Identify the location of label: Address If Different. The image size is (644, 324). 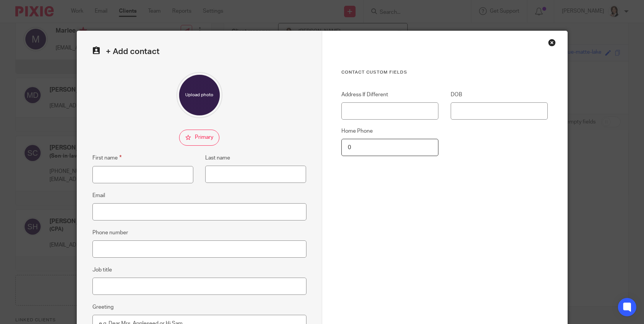
(390, 95).